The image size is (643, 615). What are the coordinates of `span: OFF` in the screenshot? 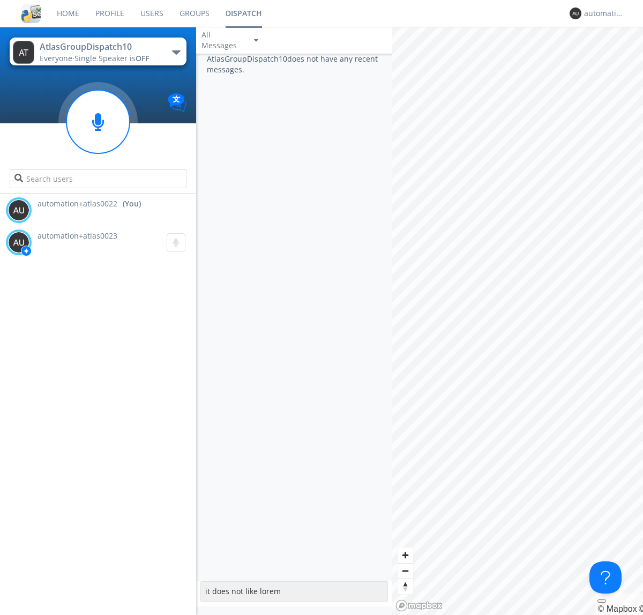 It's located at (142, 58).